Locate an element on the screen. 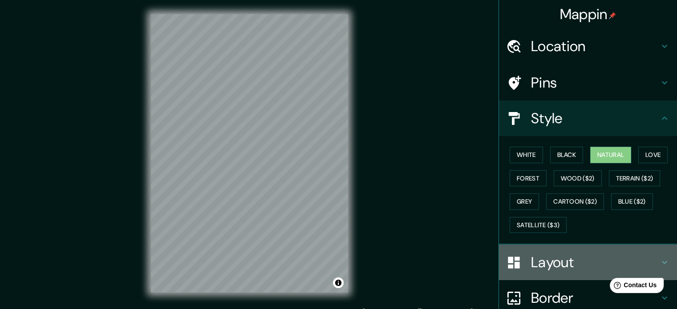  canvas: Map is located at coordinates (249, 153).